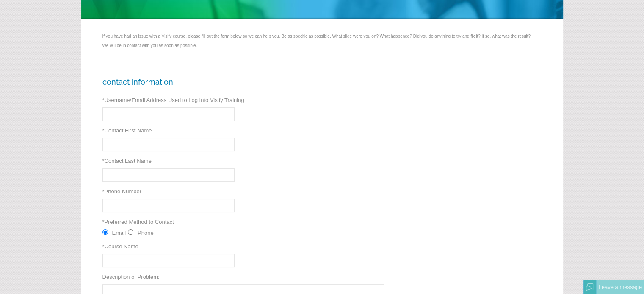 Image resolution: width=644 pixels, height=294 pixels. I want to click on label: Contact Last Name, so click(127, 161).